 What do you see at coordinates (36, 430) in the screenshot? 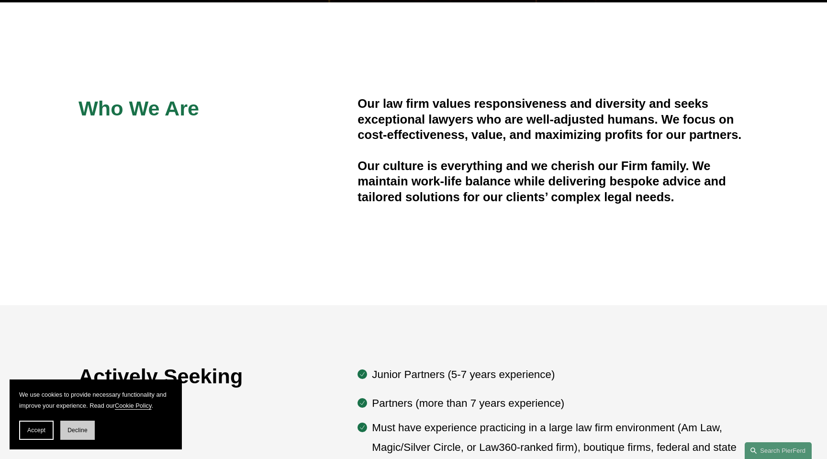
I see `button: Accept` at bounding box center [36, 430].